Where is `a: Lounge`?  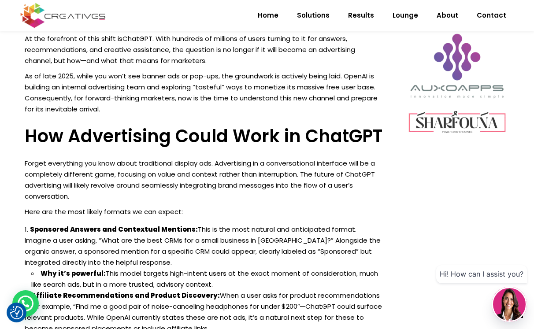 a: Lounge is located at coordinates (405, 15).